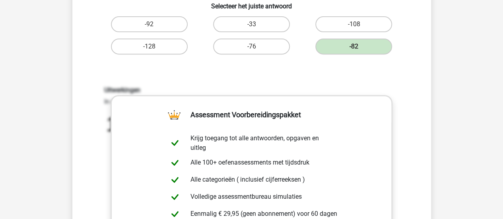  Describe the element at coordinates (149, 24) in the screenshot. I see `label: -92` at that location.